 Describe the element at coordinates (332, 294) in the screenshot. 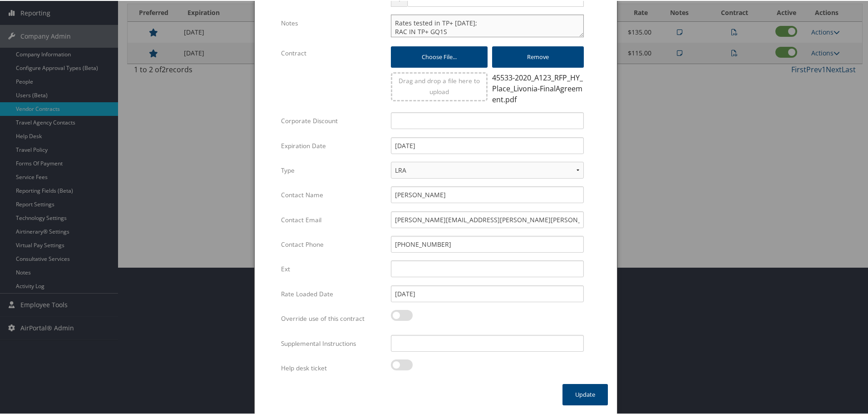

I see `label: Rate Loaded Date` at that location.